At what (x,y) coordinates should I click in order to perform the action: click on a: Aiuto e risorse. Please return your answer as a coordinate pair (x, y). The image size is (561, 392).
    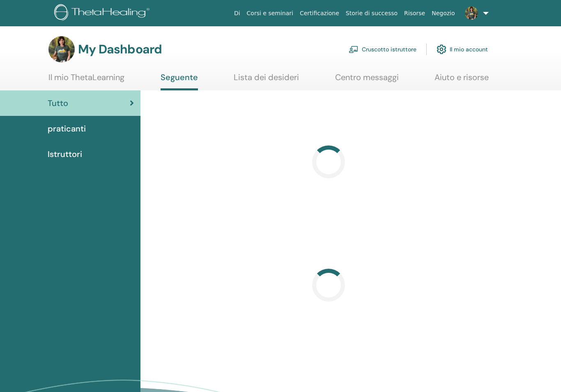
    Looking at the image, I should click on (462, 80).